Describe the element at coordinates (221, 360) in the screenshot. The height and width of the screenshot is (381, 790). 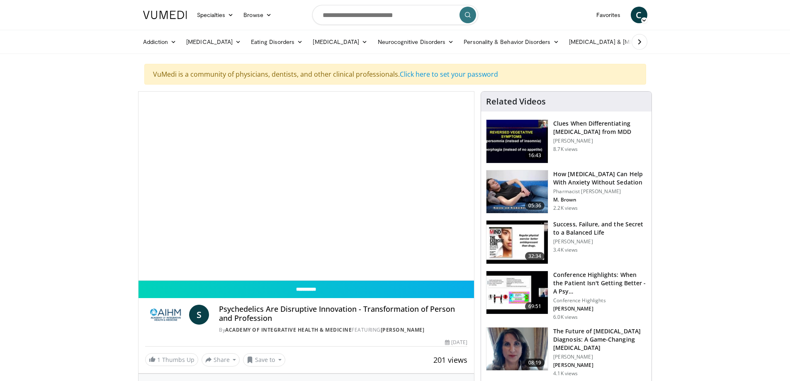
I see `button: Share` at that location.